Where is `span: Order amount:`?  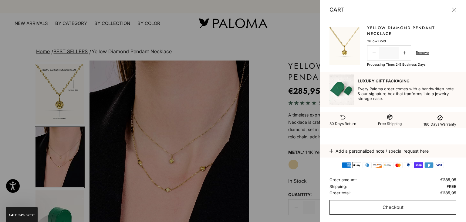
span: Order amount: is located at coordinates (343, 179).